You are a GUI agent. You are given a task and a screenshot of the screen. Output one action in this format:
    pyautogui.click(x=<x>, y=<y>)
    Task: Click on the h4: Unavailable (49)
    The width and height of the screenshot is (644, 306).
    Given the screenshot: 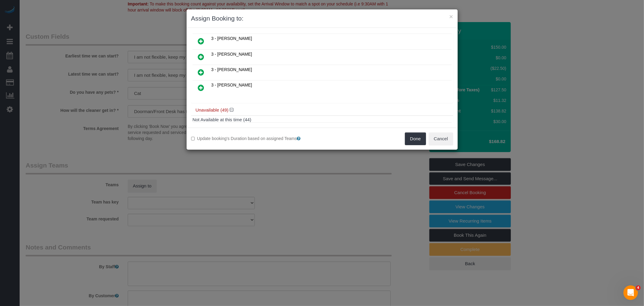 What is the action you would take?
    pyautogui.click(x=322, y=110)
    